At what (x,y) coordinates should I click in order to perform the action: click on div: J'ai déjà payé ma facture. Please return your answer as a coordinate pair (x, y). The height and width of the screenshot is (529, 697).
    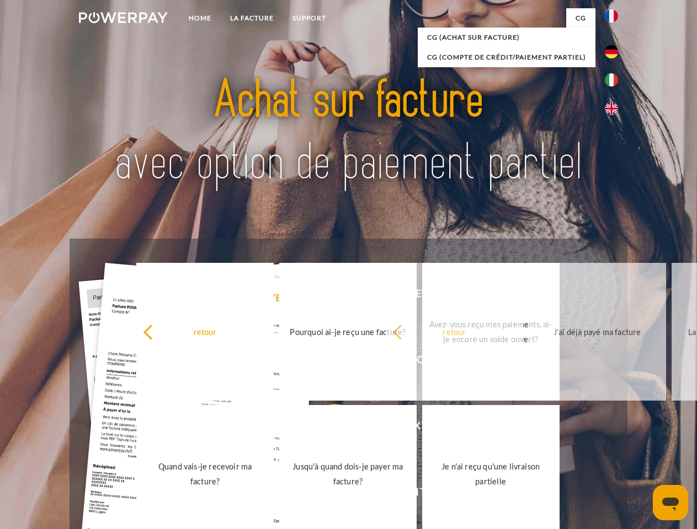
    Looking at the image, I should click on (597, 331).